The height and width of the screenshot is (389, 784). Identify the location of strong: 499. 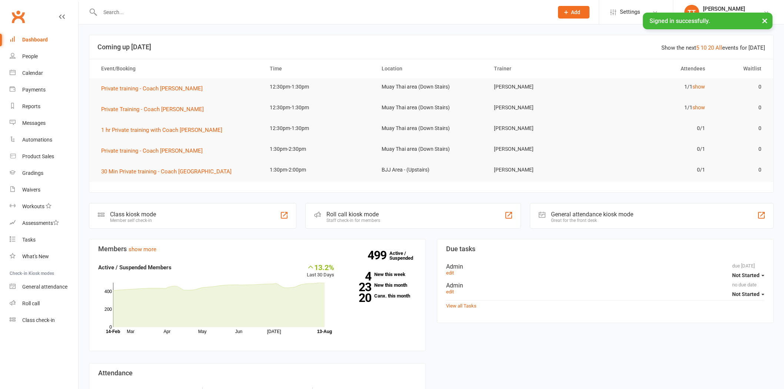
(378, 255).